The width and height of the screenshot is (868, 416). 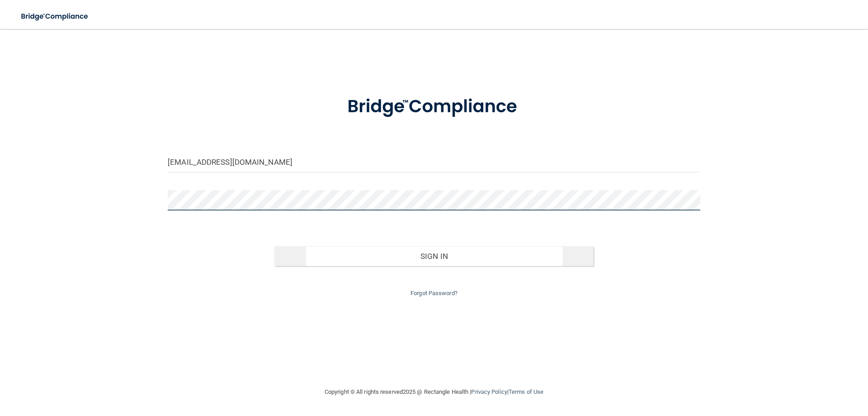 What do you see at coordinates (434, 392) in the screenshot?
I see `div: Copyright © All rights reserved 2025 @ Rectangle Health | |` at bounding box center [434, 392].